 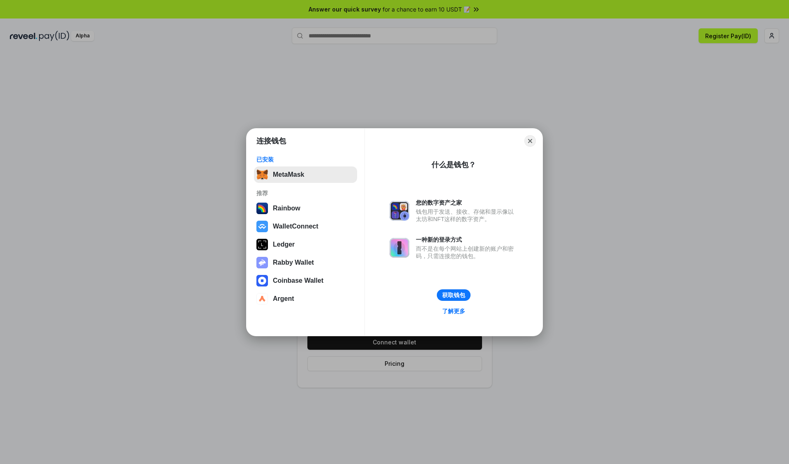 What do you see at coordinates (296, 227) in the screenshot?
I see `div: WalletConnect` at bounding box center [296, 227].